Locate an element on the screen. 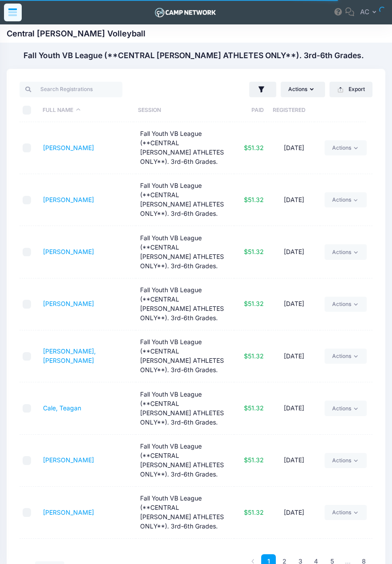 The width and height of the screenshot is (392, 564). img: Logo is located at coordinates (185, 12).